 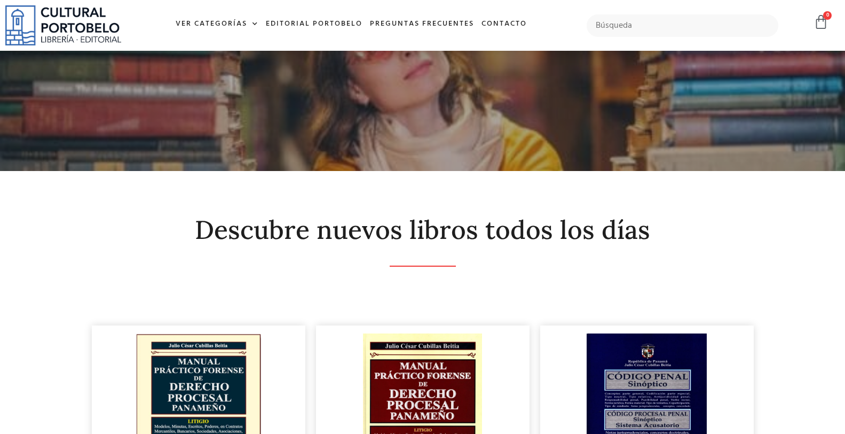 I want to click on a: Preguntas frecuentes, so click(x=422, y=24).